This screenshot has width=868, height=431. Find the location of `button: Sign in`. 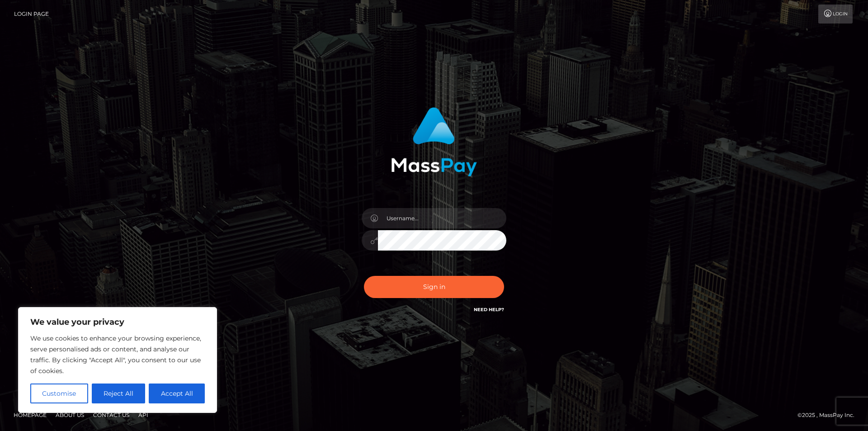

button: Sign in is located at coordinates (434, 287).